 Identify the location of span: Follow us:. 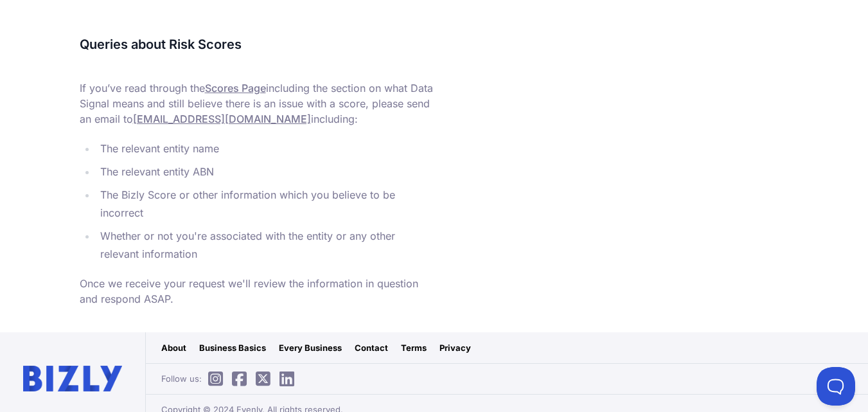
(230, 378).